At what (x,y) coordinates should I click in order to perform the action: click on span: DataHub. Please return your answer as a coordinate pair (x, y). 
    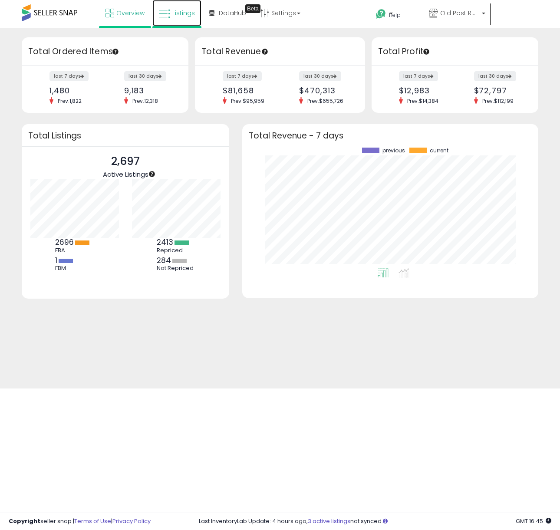
    Looking at the image, I should click on (232, 13).